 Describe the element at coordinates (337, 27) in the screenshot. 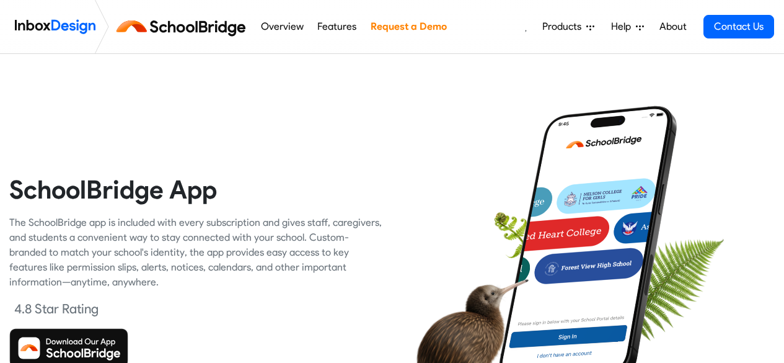

I see `a: Features` at that location.